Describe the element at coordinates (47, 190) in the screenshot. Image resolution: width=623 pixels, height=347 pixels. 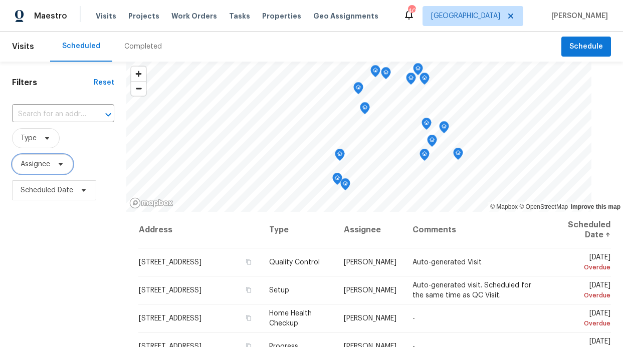
I see `span: Scheduled Date` at that location.